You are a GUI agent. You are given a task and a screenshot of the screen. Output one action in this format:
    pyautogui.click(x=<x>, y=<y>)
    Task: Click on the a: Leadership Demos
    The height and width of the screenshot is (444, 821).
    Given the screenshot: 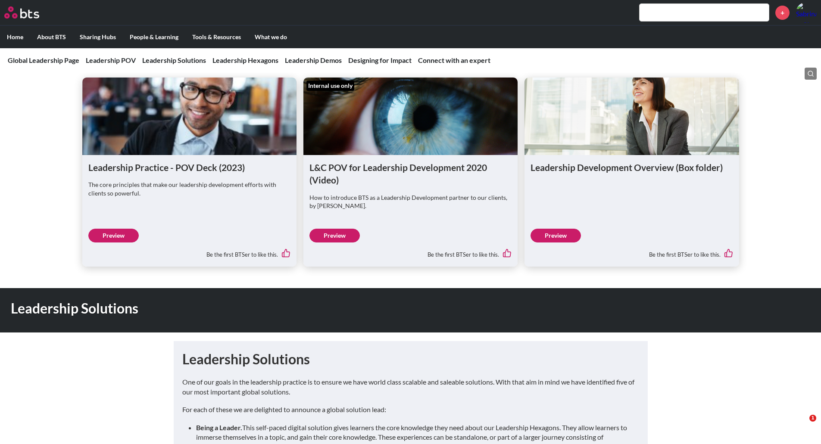 What is the action you would take?
    pyautogui.click(x=313, y=60)
    